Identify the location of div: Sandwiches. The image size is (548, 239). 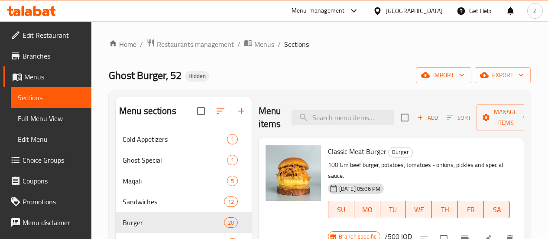
(173, 201).